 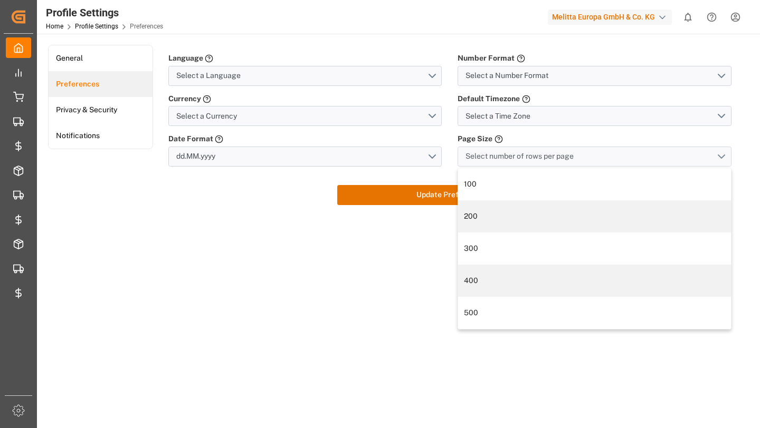 What do you see at coordinates (100, 58) in the screenshot?
I see `a: General` at bounding box center [100, 58].